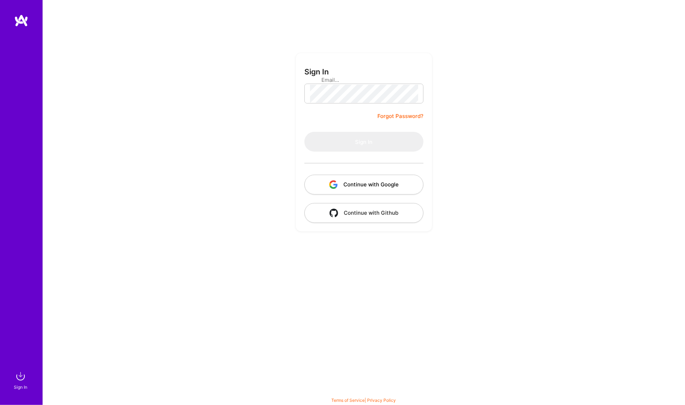 The image size is (685, 405). What do you see at coordinates (382, 400) in the screenshot?
I see `a: Privacy Policy` at bounding box center [382, 400].